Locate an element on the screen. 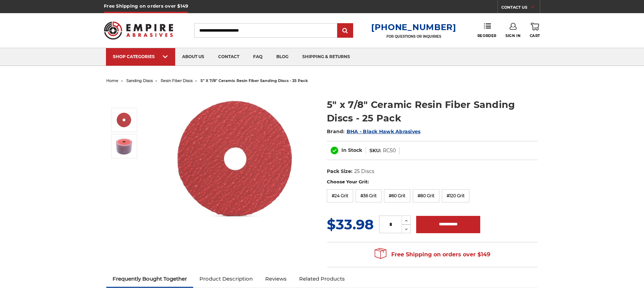 The width and height of the screenshot is (644, 301). a: home is located at coordinates (112, 80).